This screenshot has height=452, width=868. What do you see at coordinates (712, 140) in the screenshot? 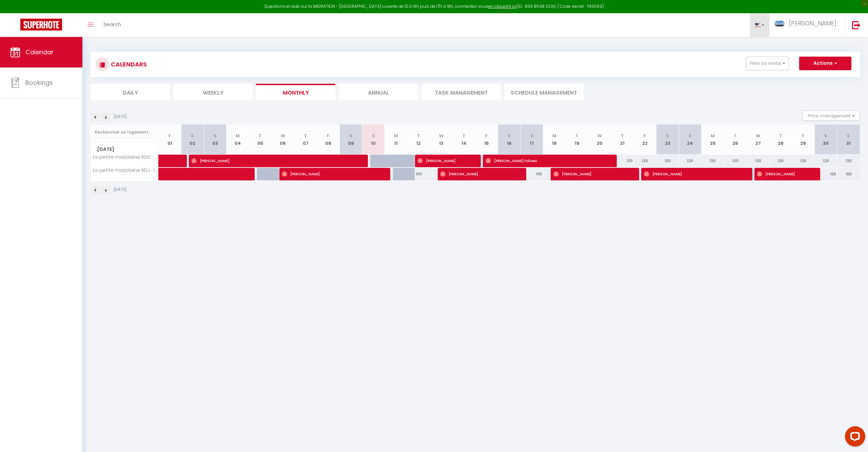
I see `th: 25` at bounding box center [712, 140].